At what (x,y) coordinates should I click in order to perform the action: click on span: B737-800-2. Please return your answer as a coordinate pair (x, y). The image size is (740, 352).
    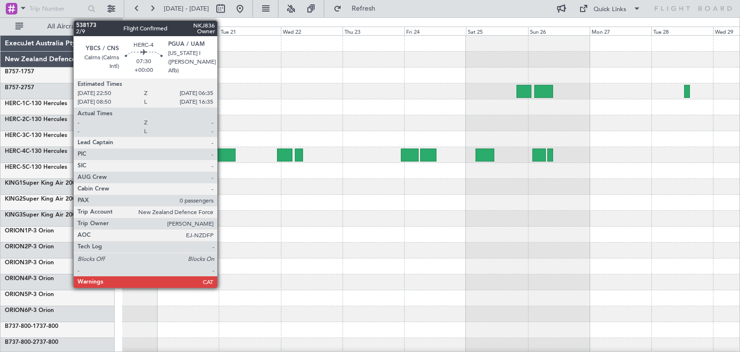
    Looking at the image, I should click on (20, 342).